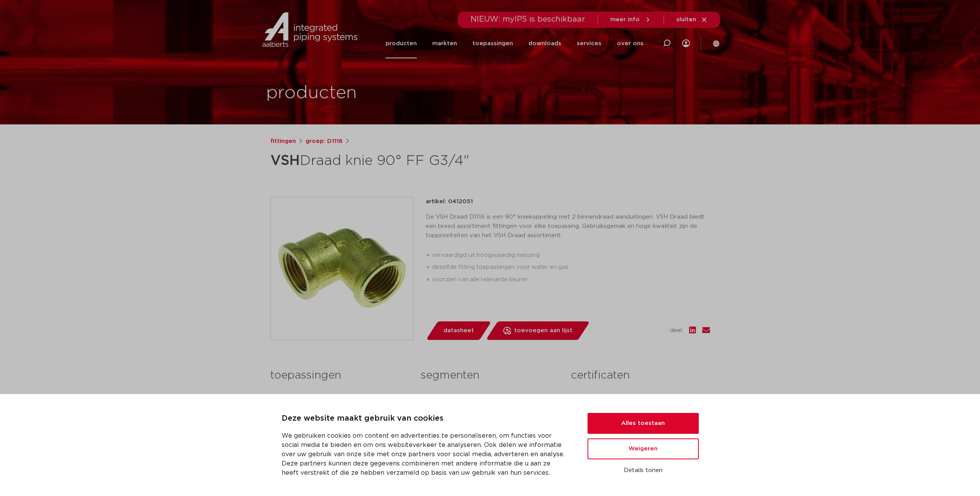  What do you see at coordinates (415, 161) in the screenshot?
I see `h1: Draad knie 90° FF G3/4"` at bounding box center [415, 161].